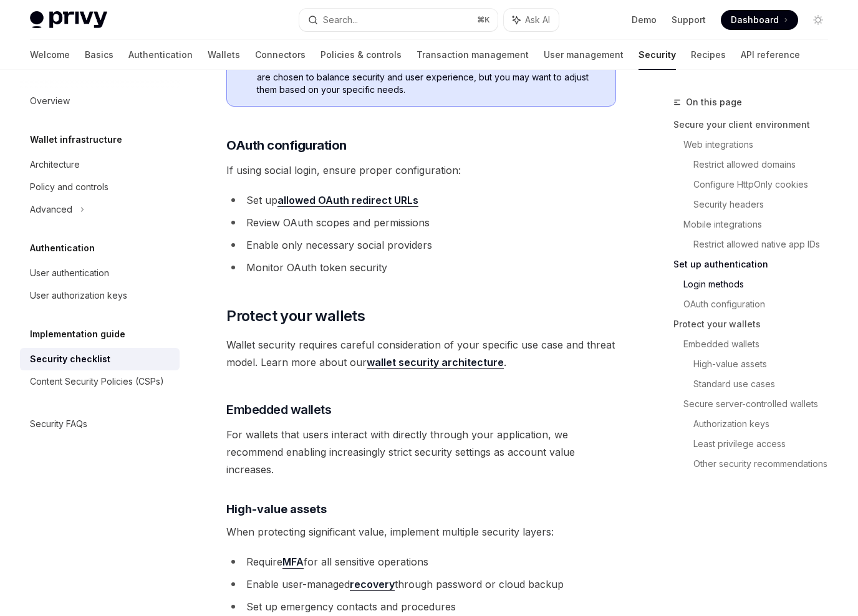 The image size is (858, 616). Describe the element at coordinates (759, 20) in the screenshot. I see `a: Dashboard` at that location.